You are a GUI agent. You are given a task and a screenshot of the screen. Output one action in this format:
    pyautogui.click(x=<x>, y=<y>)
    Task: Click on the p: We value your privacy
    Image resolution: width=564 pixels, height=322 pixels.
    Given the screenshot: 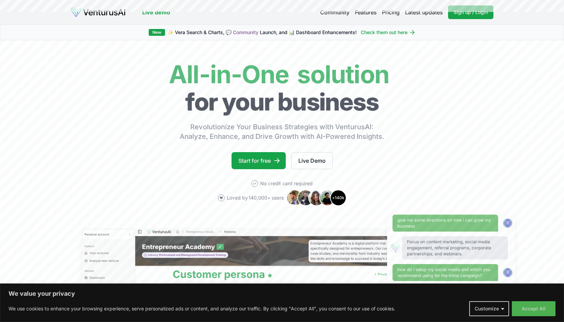 What is the action you would take?
    pyautogui.click(x=282, y=293)
    